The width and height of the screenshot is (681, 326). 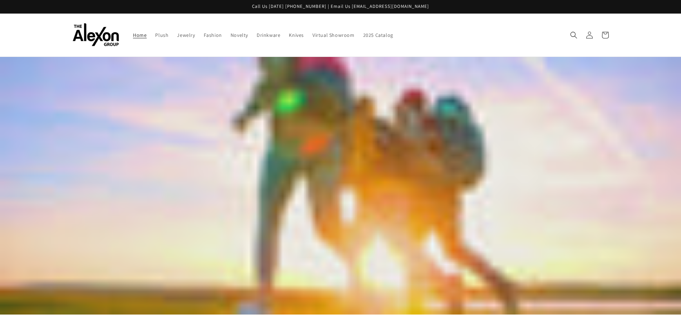 I want to click on a: Home, so click(x=140, y=35).